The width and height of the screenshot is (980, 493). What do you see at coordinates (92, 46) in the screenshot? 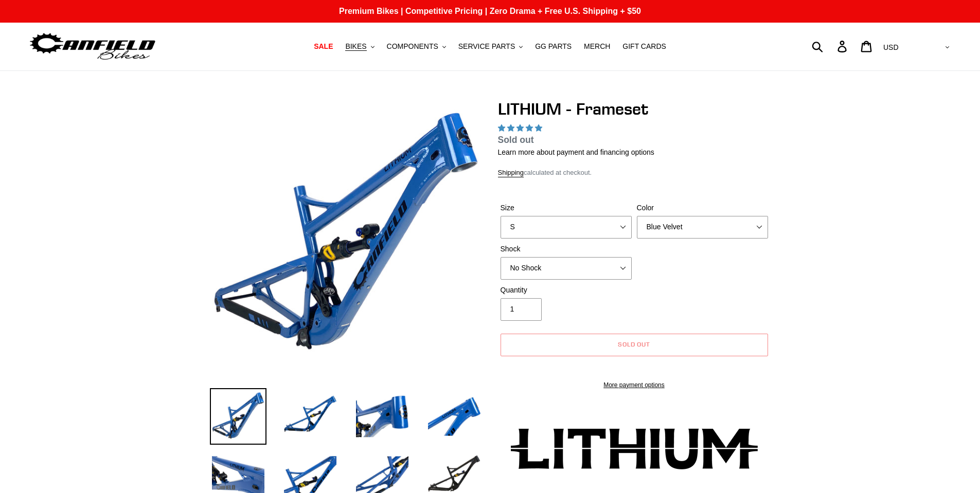
I see `img: Canfield Bikes` at bounding box center [92, 46].